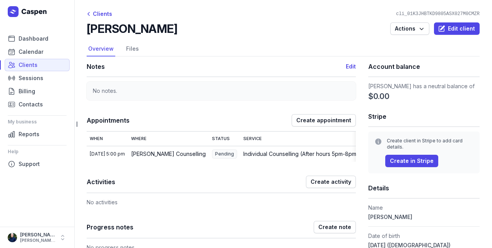 The height and width of the screenshot is (248, 492). I want to click on div: My business, so click(37, 122).